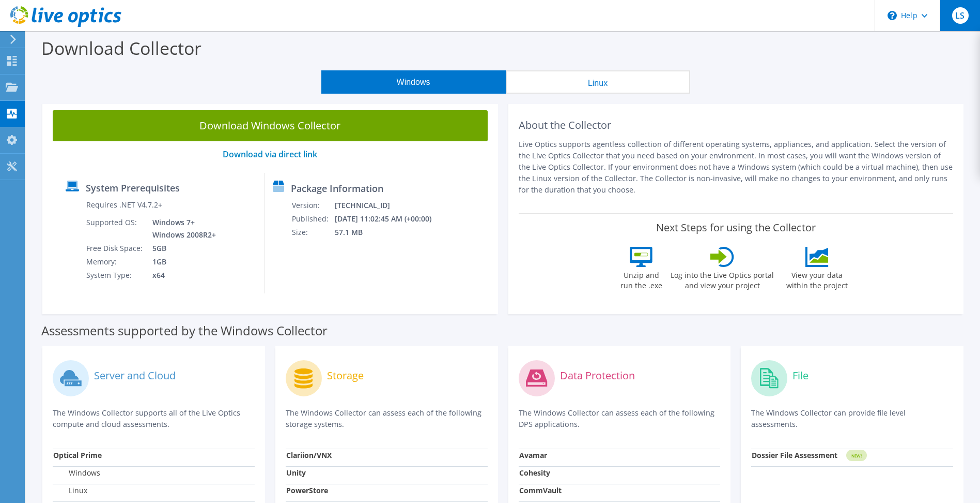 Image resolution: width=980 pixels, height=503 pixels. I want to click on button: Windows, so click(414, 81).